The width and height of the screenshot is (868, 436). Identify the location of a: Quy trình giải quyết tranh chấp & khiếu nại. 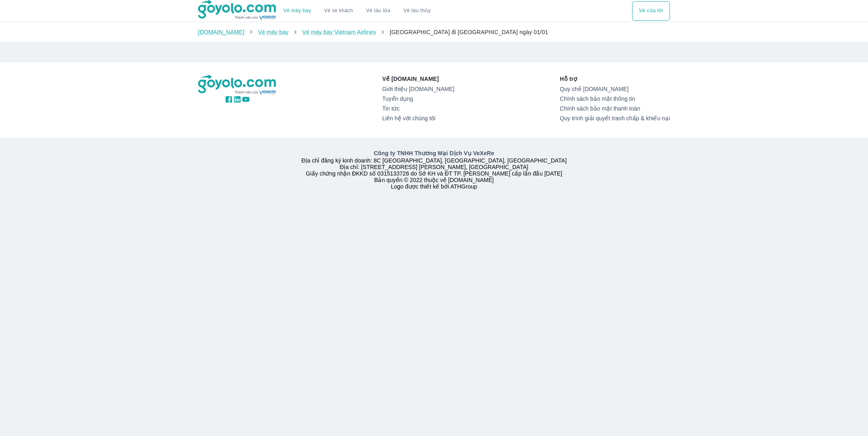
(615, 118).